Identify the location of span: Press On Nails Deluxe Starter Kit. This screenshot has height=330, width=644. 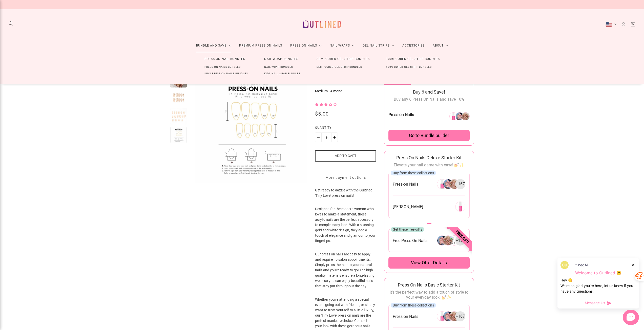
(429, 158).